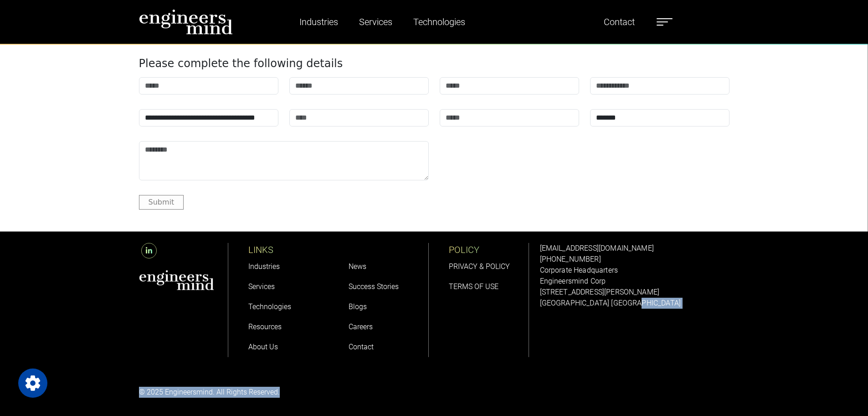 The height and width of the screenshot is (416, 868). I want to click on button: Submit, so click(161, 201).